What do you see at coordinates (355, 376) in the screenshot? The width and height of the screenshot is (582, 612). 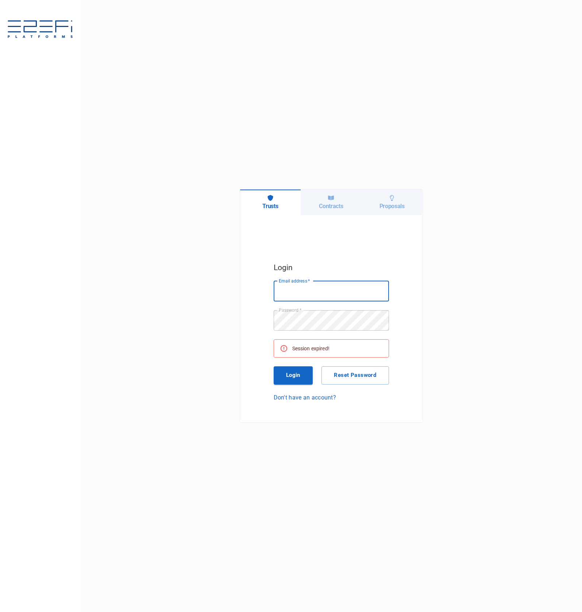 I see `button: Reset Password` at bounding box center [355, 376].